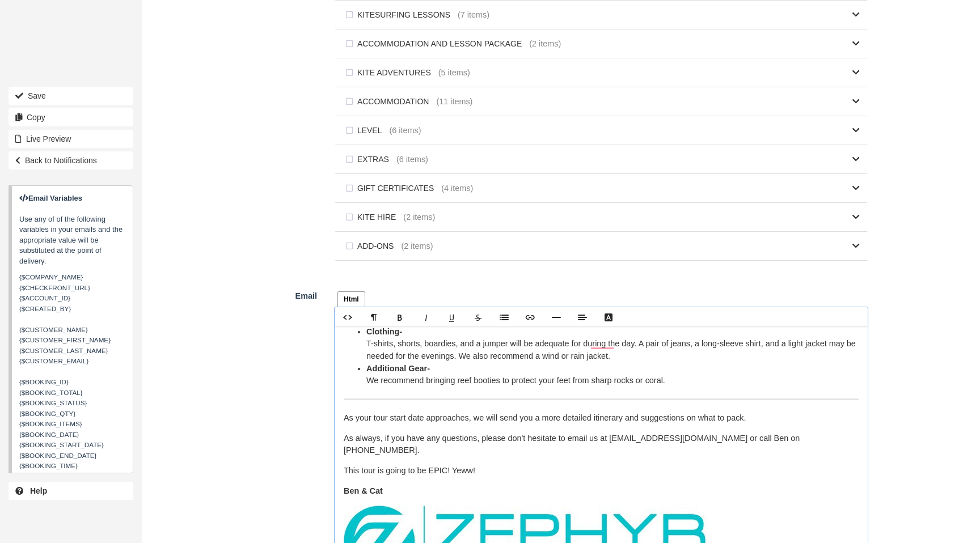 This screenshot has height=543, width=980. I want to click on span: KITE ADVENTURES, so click(390, 73).